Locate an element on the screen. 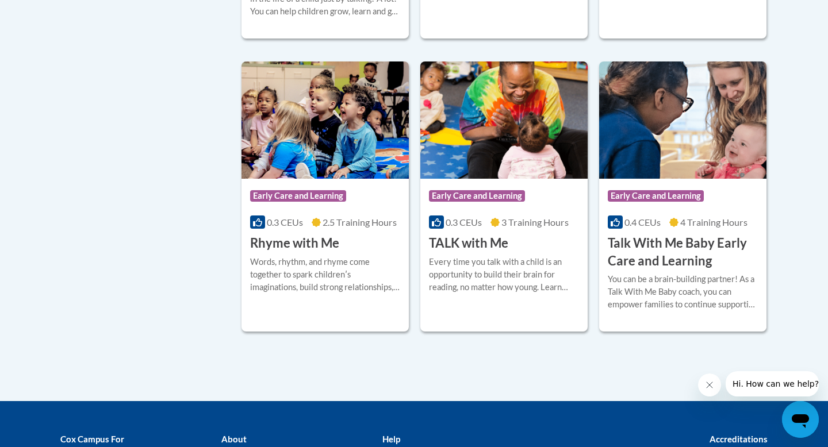  h3: TALK with Me is located at coordinates (468, 243).